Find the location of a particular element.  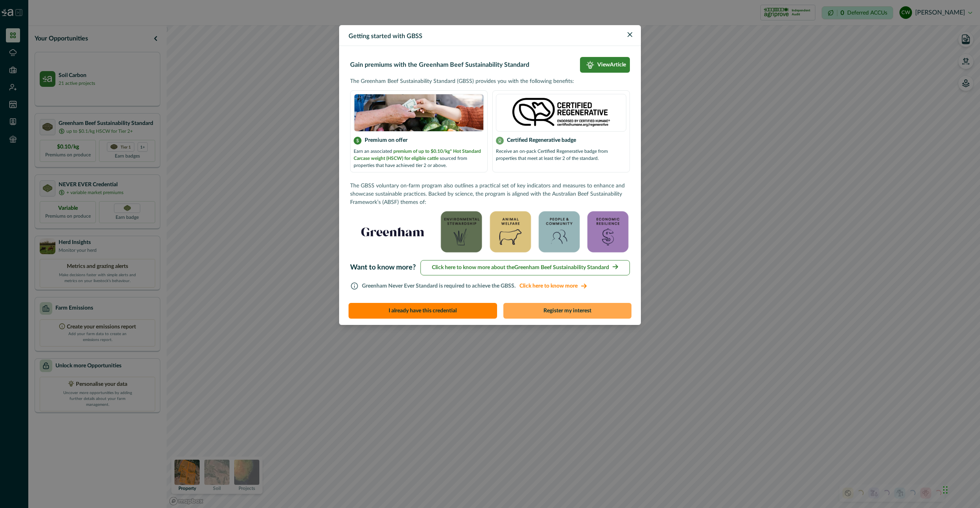

div: Drag is located at coordinates (945, 490).